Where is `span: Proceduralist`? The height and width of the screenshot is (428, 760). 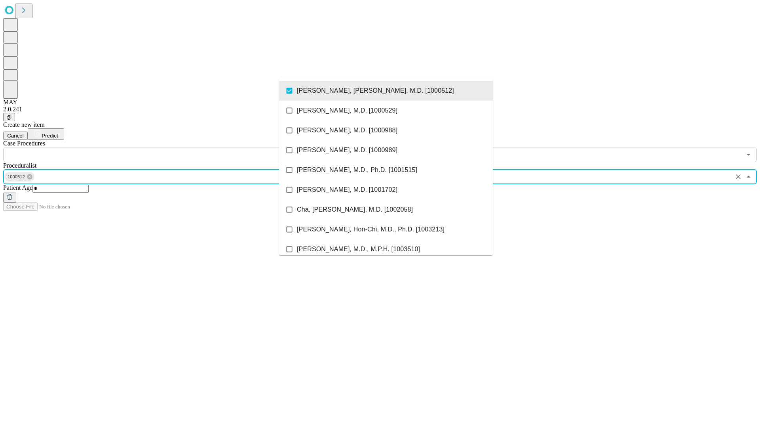 span: Proceduralist is located at coordinates (20, 165).